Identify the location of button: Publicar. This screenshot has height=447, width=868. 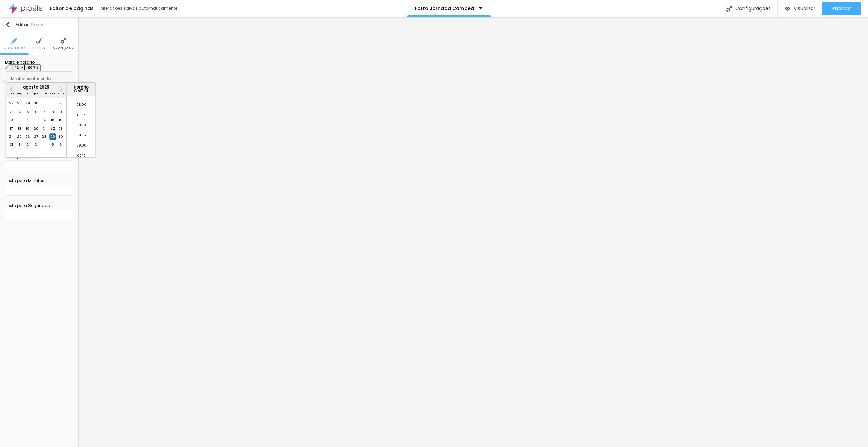
(842, 9).